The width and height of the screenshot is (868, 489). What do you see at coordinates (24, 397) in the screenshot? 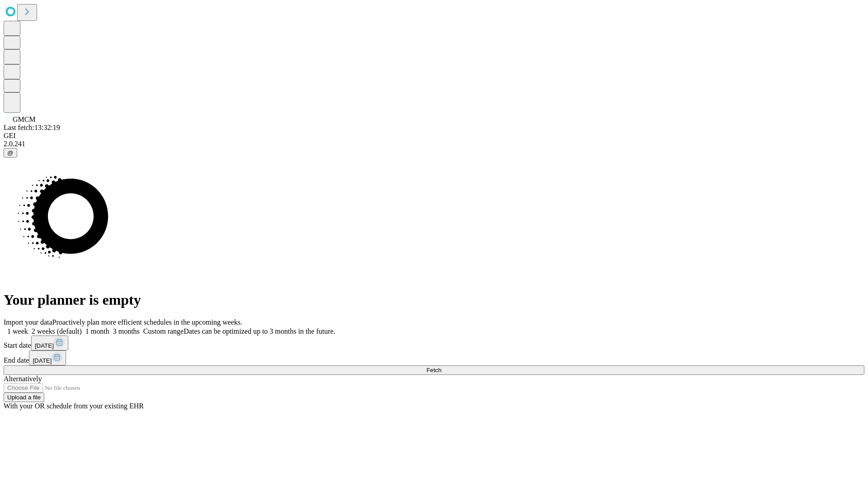
I see `button: Upload a file` at bounding box center [24, 397].